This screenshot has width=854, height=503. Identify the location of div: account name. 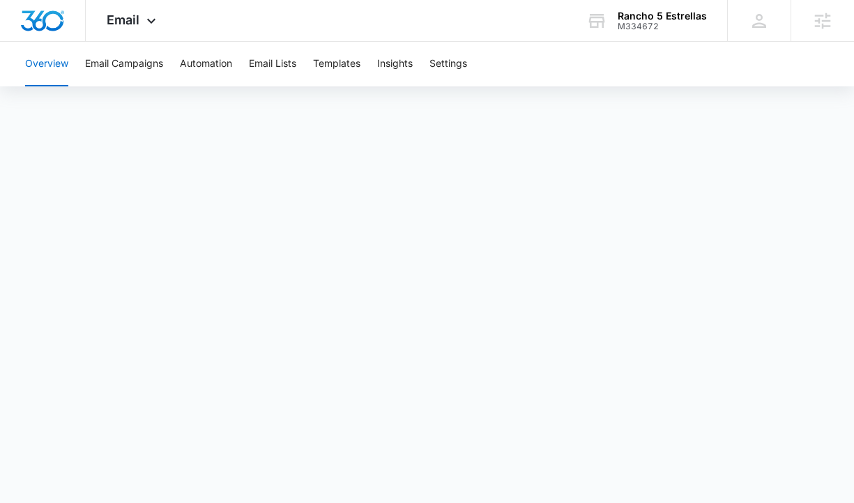
(662, 16).